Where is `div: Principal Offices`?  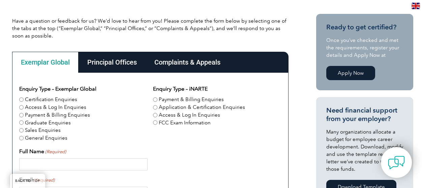
div: Principal Offices is located at coordinates (112, 62).